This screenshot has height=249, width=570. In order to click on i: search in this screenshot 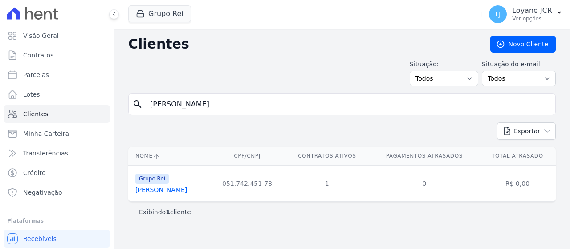, I will do `click(138, 104)`.